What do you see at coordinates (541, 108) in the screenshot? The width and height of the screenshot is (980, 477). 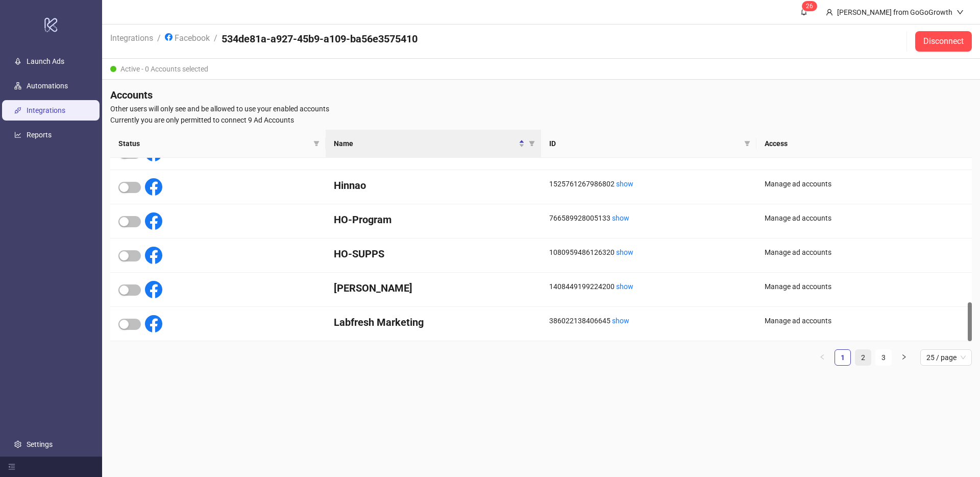 I see `span: Other users will only see and be allowed to use your enabled accounts` at bounding box center [541, 108].